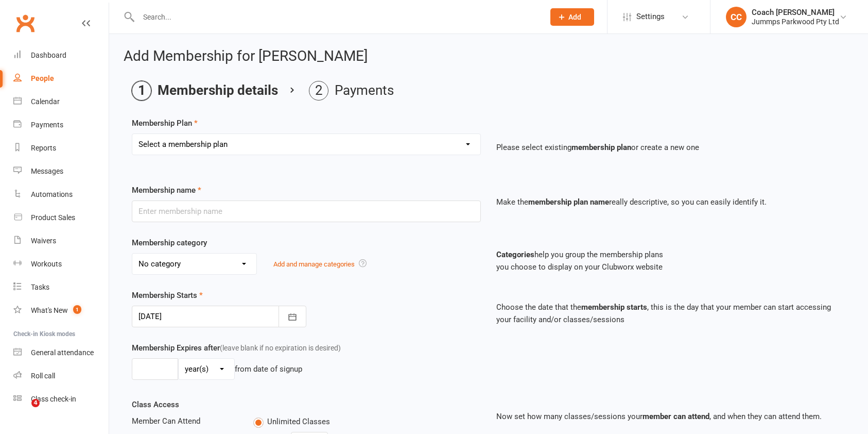  Describe the element at coordinates (61, 218) in the screenshot. I see `a: Product Sales` at that location.